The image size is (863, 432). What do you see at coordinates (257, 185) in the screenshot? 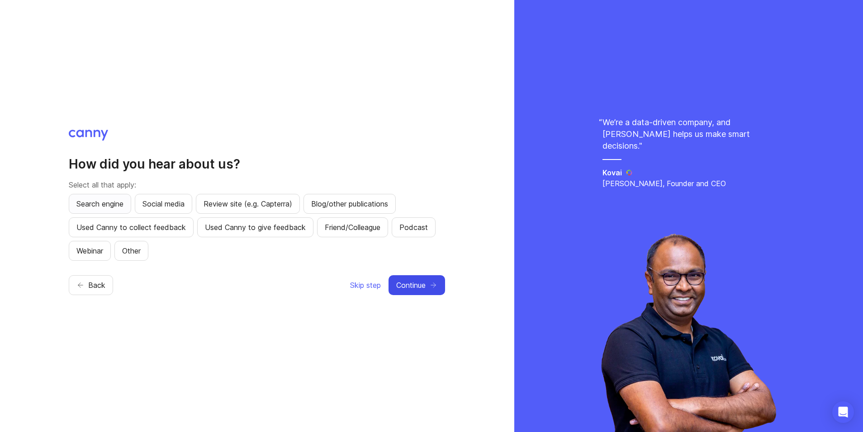
I see `p: Select all that apply:` at bounding box center [257, 185].